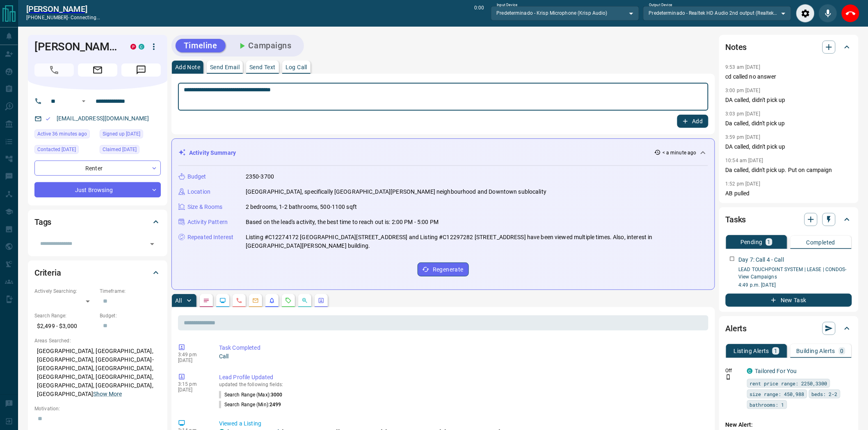  What do you see at coordinates (199, 192) in the screenshot?
I see `p: Location` at bounding box center [199, 192].